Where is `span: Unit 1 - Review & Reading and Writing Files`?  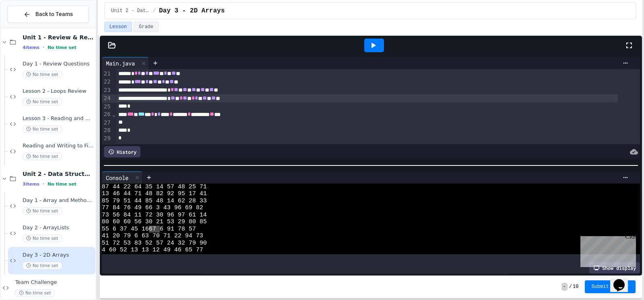 span: Unit 1 - Review & Reading and Writing Files is located at coordinates (58, 38).